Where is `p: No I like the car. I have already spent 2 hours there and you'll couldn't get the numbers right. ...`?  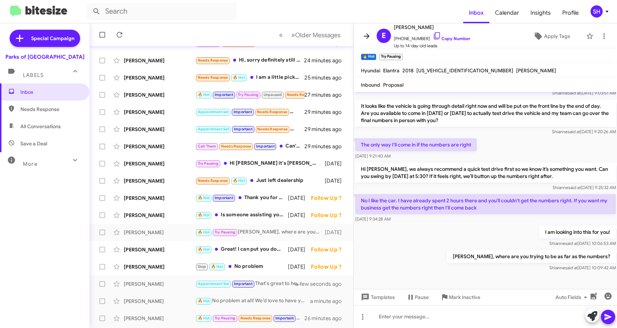
p: No I like the car. I have already spent 2 hours there and you'll couldn't get the numbers right. ... is located at coordinates (486, 204).